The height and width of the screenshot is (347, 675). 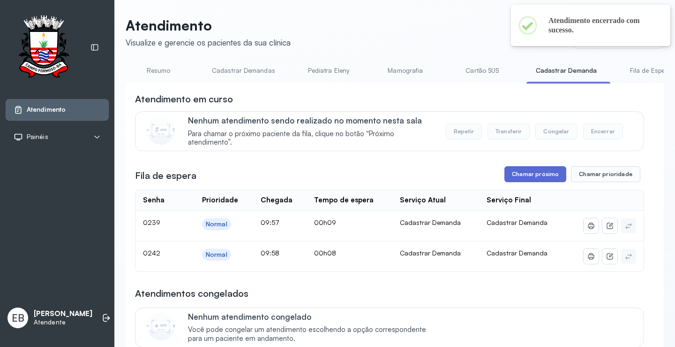 I want to click on p: Atendimento, so click(x=208, y=25).